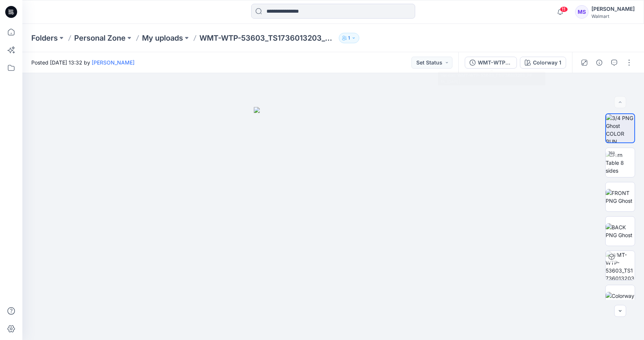  I want to click on img: 3/4 PNG Ghost COLOR RUN, so click(620, 128).